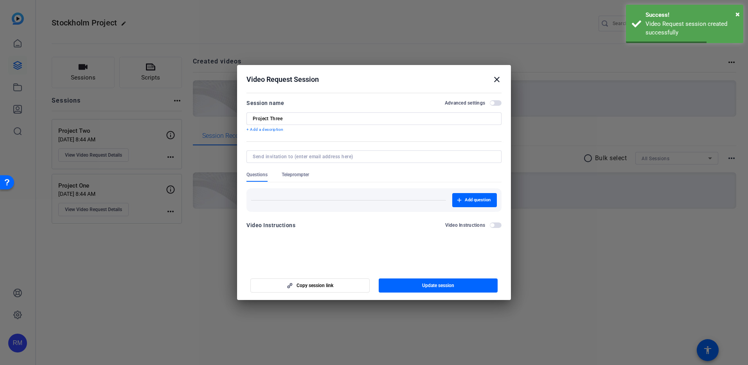  What do you see at coordinates (296, 175) in the screenshot?
I see `span: Teleprompter` at bounding box center [296, 175].